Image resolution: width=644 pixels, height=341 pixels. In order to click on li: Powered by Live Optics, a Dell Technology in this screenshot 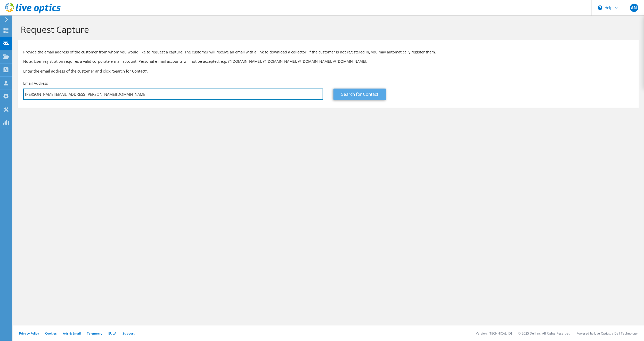, I will do `click(607, 333)`.